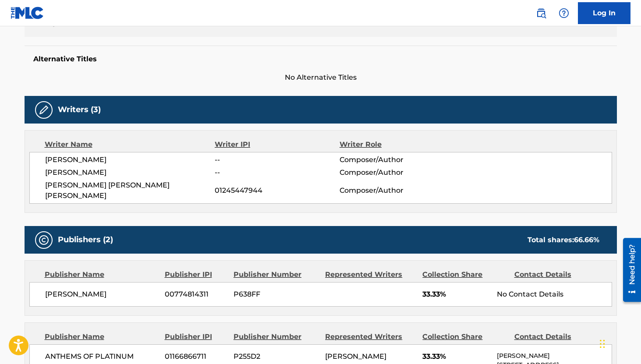 This screenshot has width=641, height=364. Describe the element at coordinates (277, 191) in the screenshot. I see `span: 01245447944` at that location.